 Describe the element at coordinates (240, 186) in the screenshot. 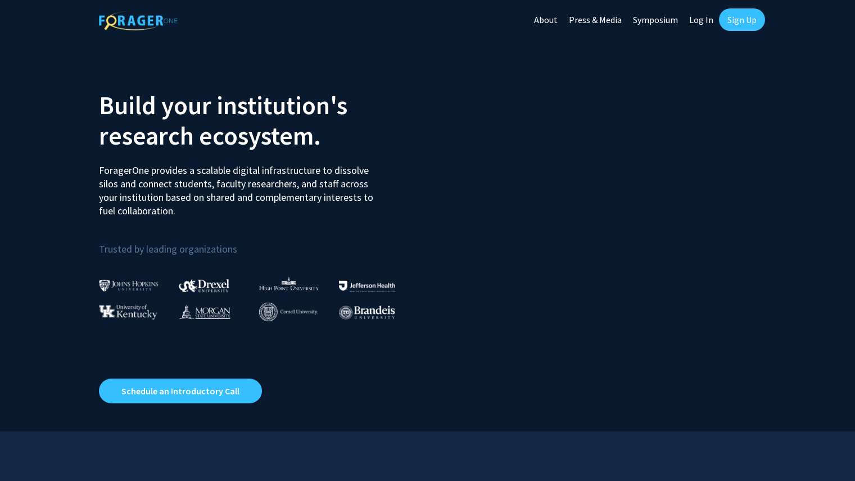

I see `p: ForagerOne provides a scalable digital infrastructure to dissolve silos and connect students, fac...` at that location.